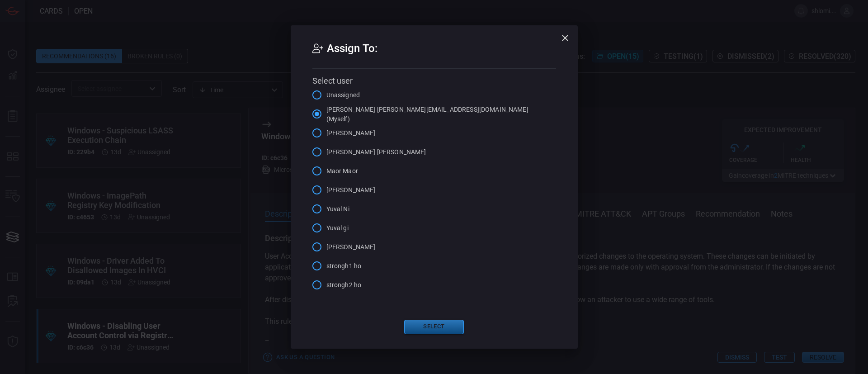 This screenshot has height=374, width=868. Describe the element at coordinates (338, 209) in the screenshot. I see `span: Yuval Ni` at that location.